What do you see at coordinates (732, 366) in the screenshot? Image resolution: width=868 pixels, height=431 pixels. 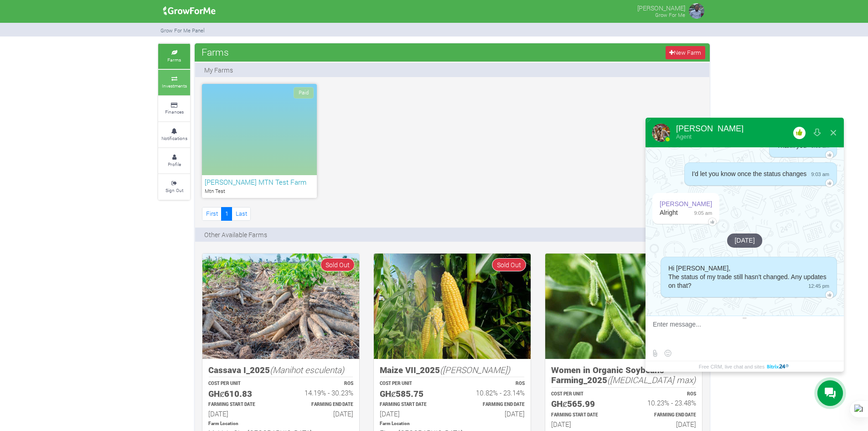 I see `span: Free CRM, live chat and sites` at bounding box center [732, 366].